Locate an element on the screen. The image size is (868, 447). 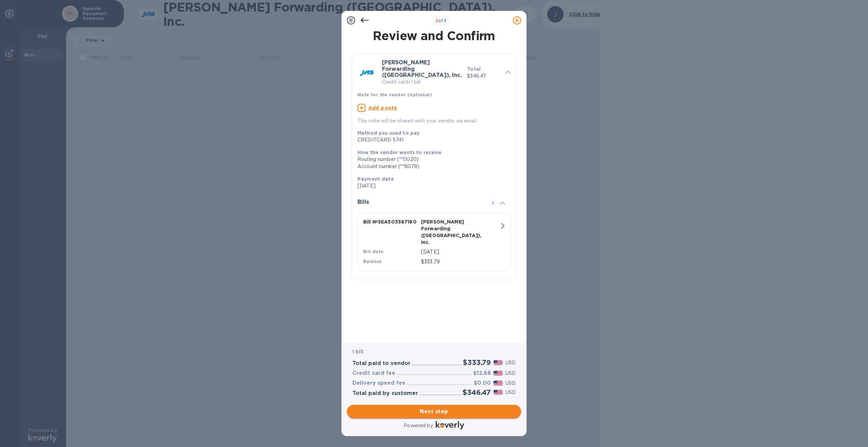
p: This note will be shared with your vendor via email is located at coordinates (434, 121).